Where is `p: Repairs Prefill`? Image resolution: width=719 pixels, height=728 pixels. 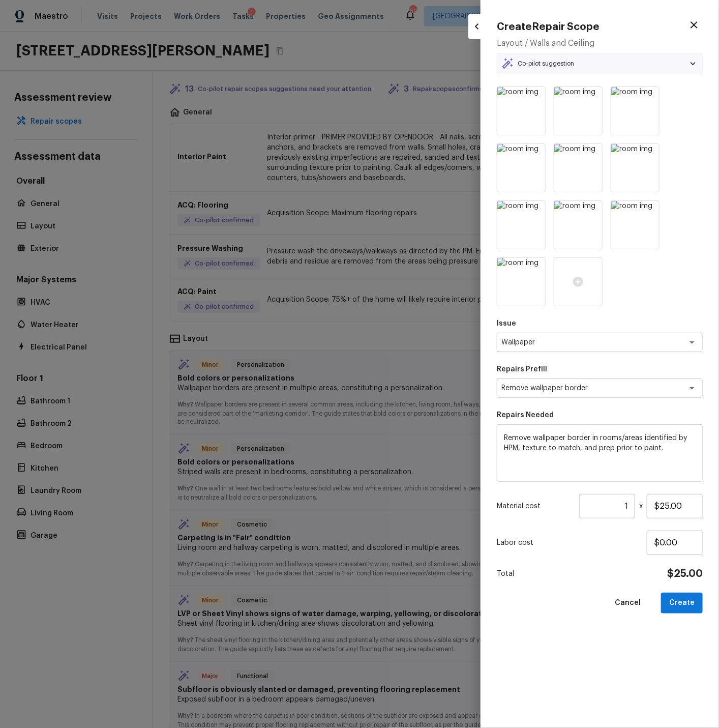
p: Repairs Prefill is located at coordinates (600, 369).